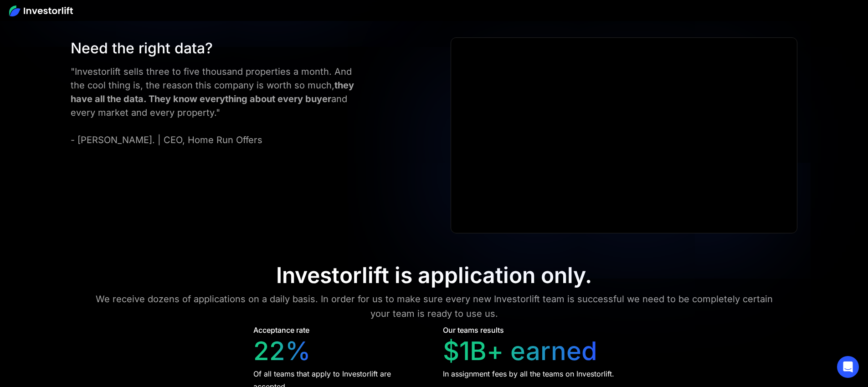 The width and height of the screenshot is (868, 387). What do you see at coordinates (434, 306) in the screenshot?
I see `div: We receive dozens of applications on a daily basis. In order for us to make sure every new Invest...` at bounding box center [434, 306].